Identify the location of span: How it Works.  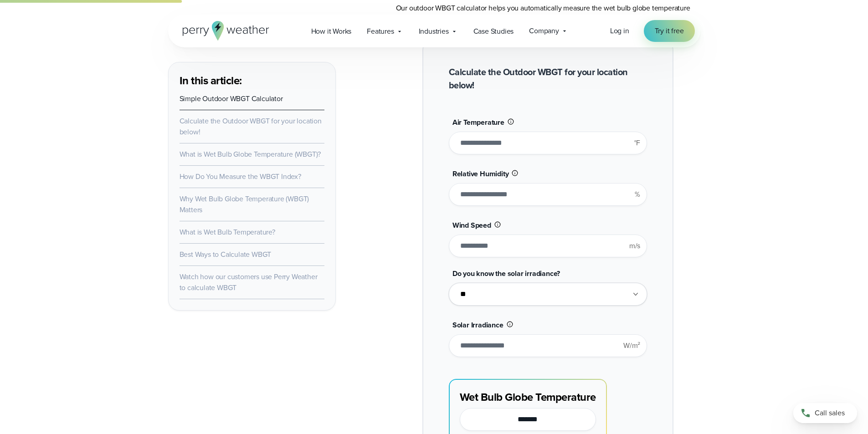
(331, 31).